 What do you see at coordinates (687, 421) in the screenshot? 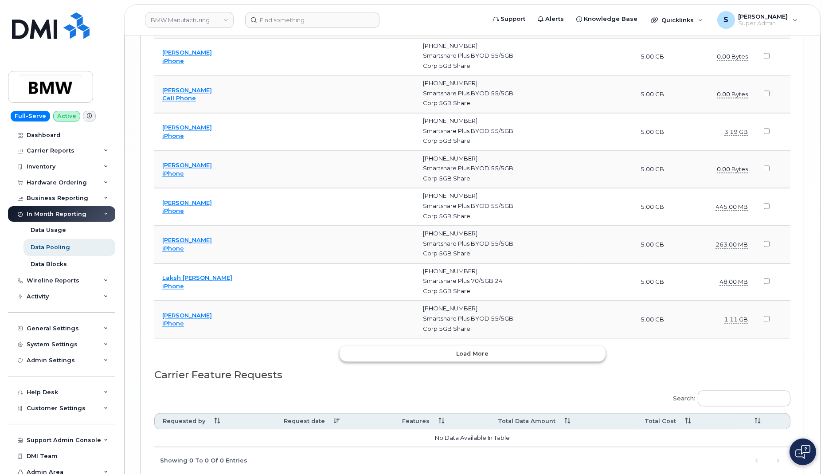
I see `th: Total Cost: activate to sort column ascending` at bounding box center [687, 421].